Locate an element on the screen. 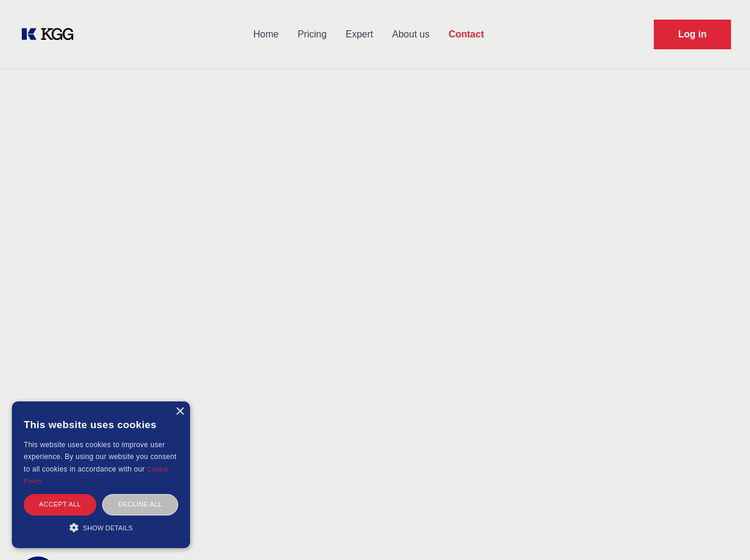 Image resolution: width=750 pixels, height=560 pixels. a: About us is located at coordinates (410, 34).